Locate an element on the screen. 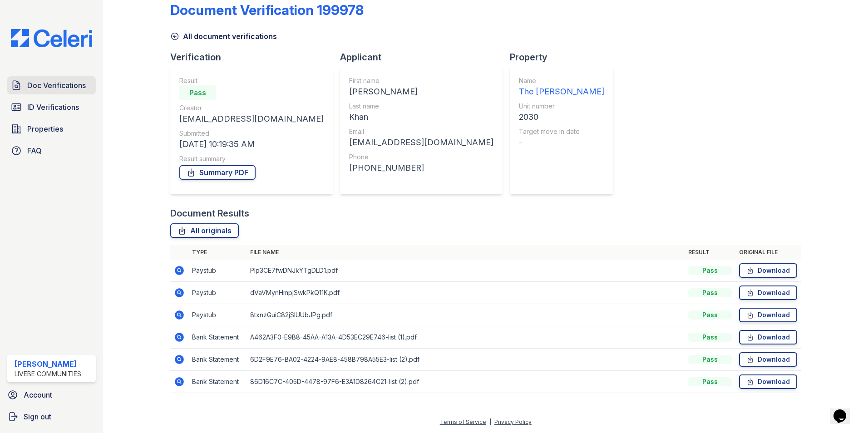 This screenshot has width=868, height=433. div: Property is located at coordinates (565, 57).